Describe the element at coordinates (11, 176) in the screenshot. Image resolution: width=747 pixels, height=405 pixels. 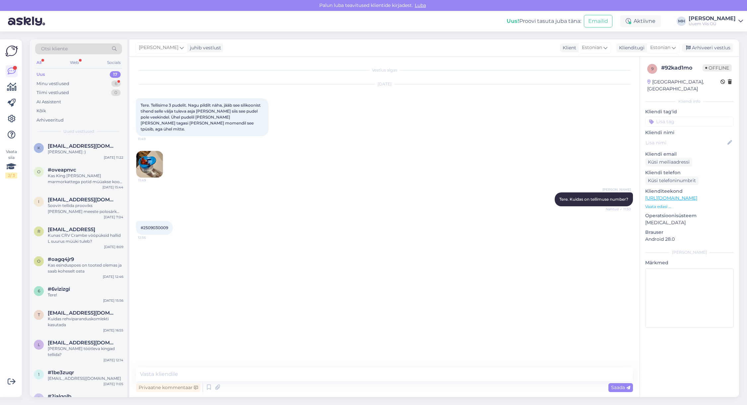
I see `div: 2 / 3` at that location.